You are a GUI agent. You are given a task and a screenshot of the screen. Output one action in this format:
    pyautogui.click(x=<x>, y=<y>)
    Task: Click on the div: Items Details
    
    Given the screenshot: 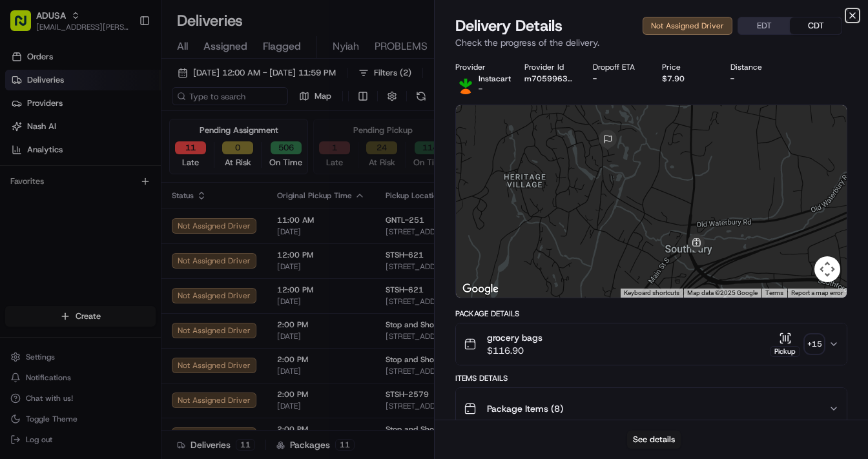 What is the action you would take?
    pyautogui.click(x=651, y=379)
    